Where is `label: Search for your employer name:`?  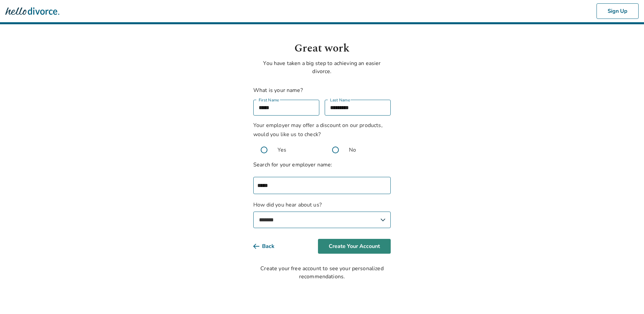 label: Search for your employer name: is located at coordinates (293, 165).